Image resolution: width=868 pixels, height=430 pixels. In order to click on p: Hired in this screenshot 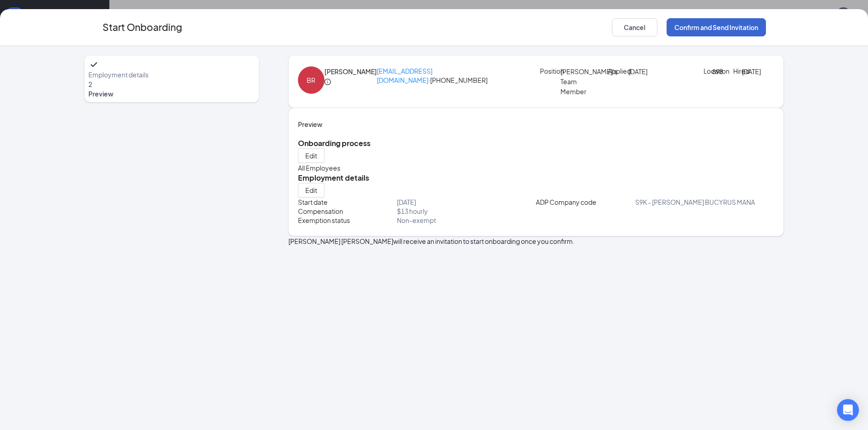, I will do `click(737, 71)`.